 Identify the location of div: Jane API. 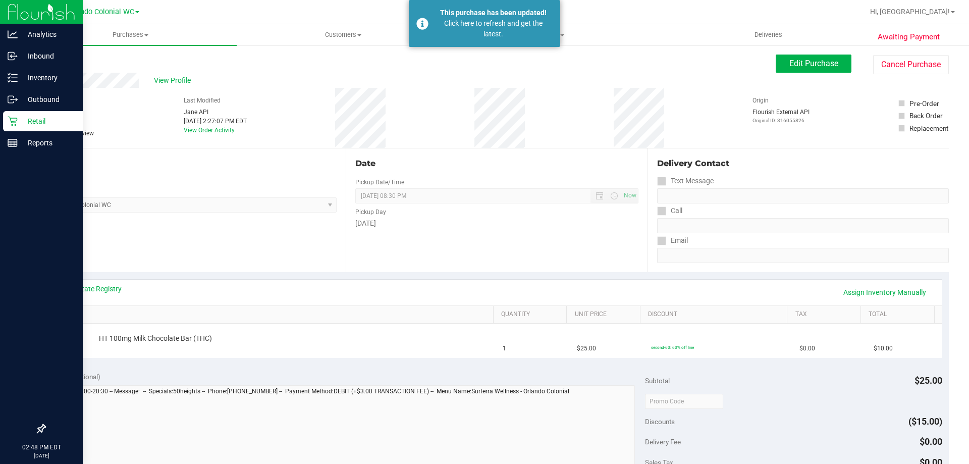
(215, 112).